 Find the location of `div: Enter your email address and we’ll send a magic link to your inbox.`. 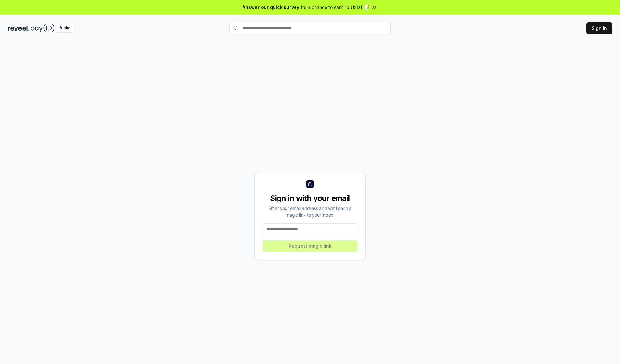

div: Enter your email address and we’ll send a magic link to your inbox. is located at coordinates (310, 211).